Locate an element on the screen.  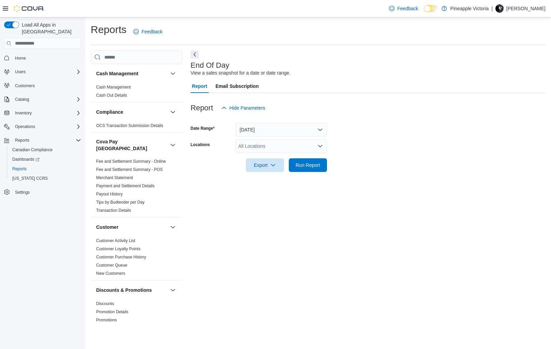
span: Customer Activity List is located at coordinates (116, 241).